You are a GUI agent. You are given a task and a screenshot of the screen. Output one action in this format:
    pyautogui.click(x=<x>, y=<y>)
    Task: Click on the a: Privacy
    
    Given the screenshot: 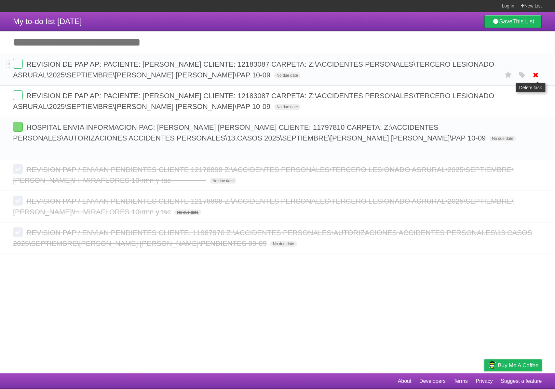 What is the action you would take?
    pyautogui.click(x=484, y=381)
    